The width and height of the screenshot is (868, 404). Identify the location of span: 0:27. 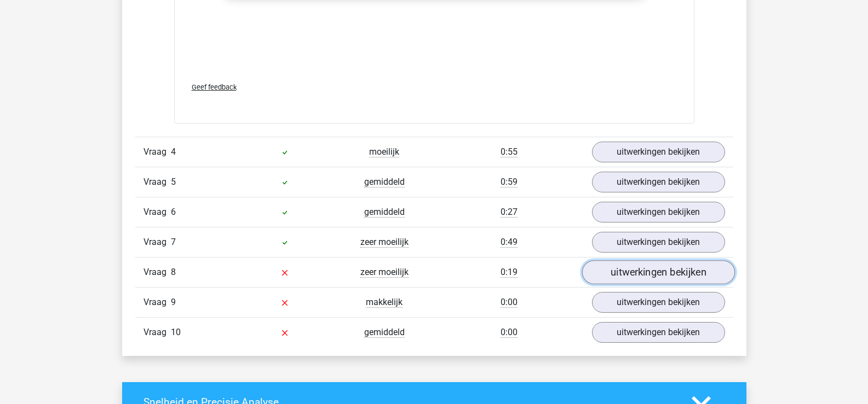
(509, 213).